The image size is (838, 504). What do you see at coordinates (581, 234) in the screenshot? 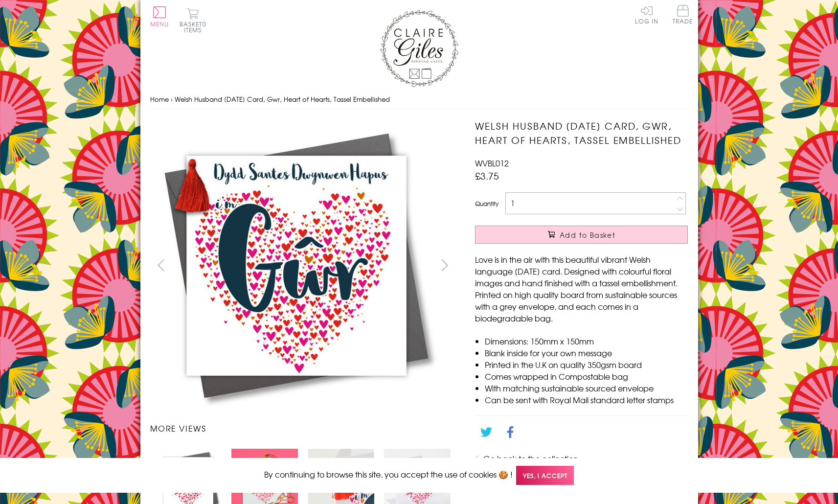
I see `button: Add to Basket` at bounding box center [581, 234].